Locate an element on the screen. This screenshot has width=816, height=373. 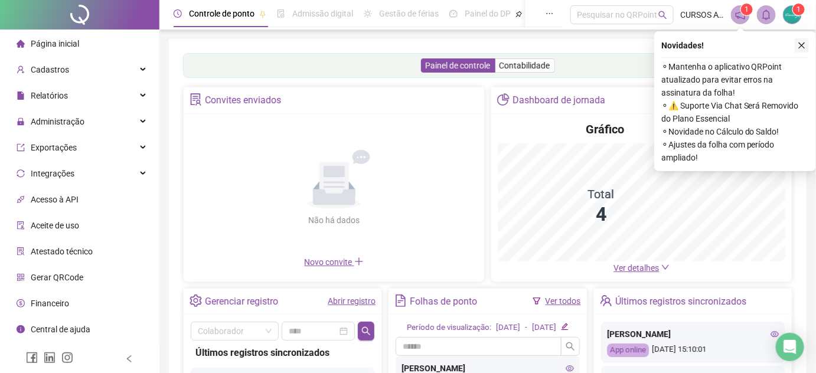
sup: Atualize o seu contato no menu Meus Dados is located at coordinates (798, 9).